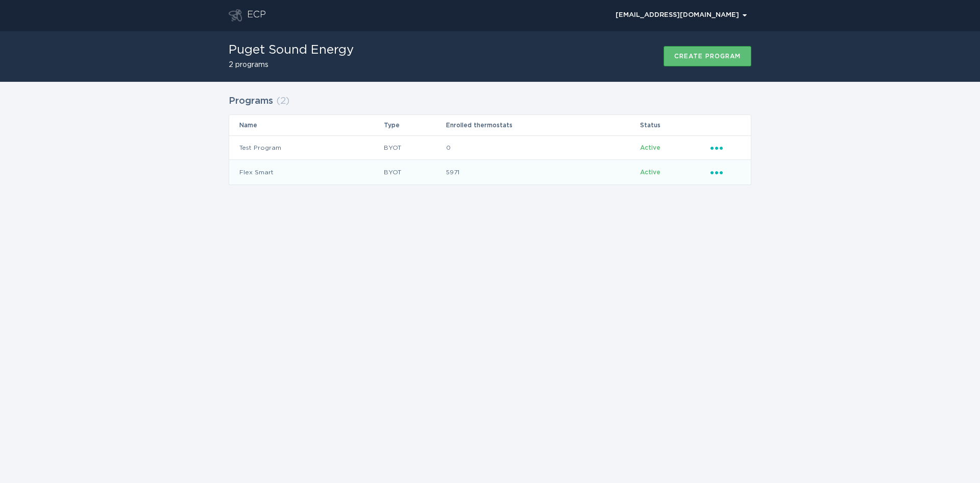 Image resolution: width=980 pixels, height=483 pixels. I want to click on tr: 99594c4f6ff24edb8ece91689c11225c, so click(490, 148).